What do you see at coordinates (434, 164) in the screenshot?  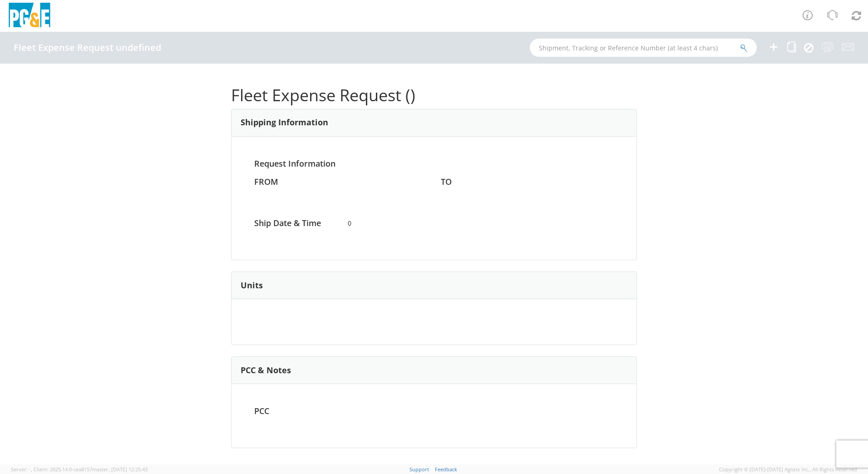 I see `h4: Request Information` at bounding box center [434, 164].